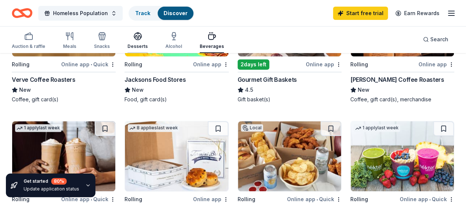 Image resolution: width=466 pixels, height=203 pixels. What do you see at coordinates (51, 181) in the screenshot?
I see `div: Get started` at bounding box center [51, 181].